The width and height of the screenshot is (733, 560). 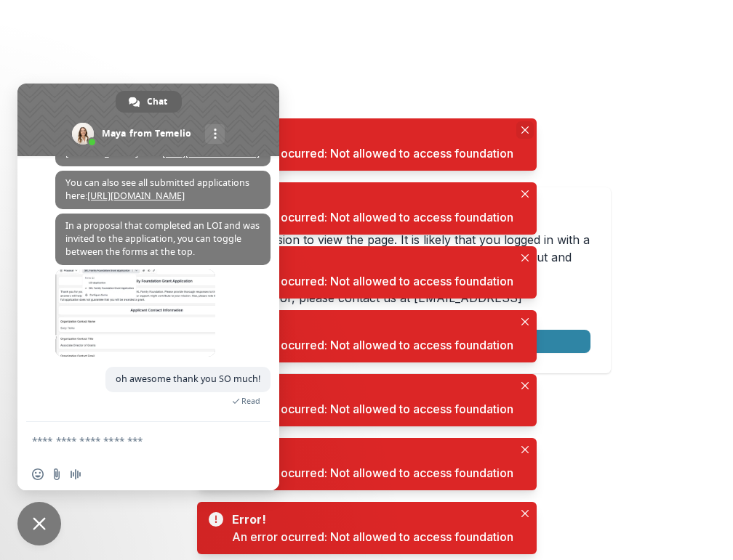 What do you see at coordinates (162, 239) in the screenshot?
I see `span: In a proposal that completed an LOI and was invited to the application, you can toggle between th...` at bounding box center [162, 239].